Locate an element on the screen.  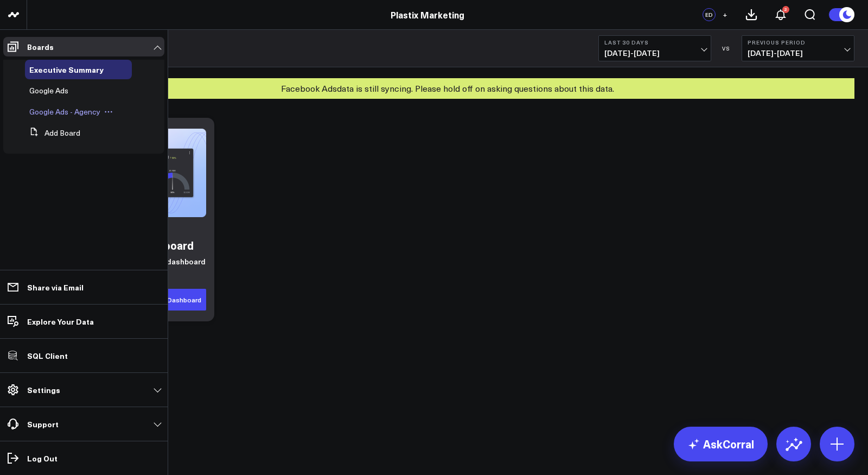
button: Add Board is located at coordinates (53, 133).